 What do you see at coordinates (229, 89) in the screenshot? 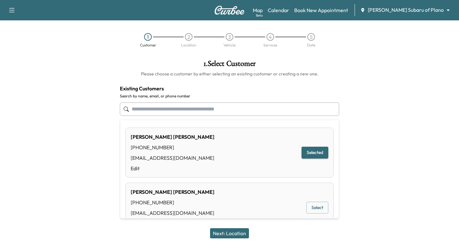
I see `h4: Existing Customers` at bounding box center [229, 89].